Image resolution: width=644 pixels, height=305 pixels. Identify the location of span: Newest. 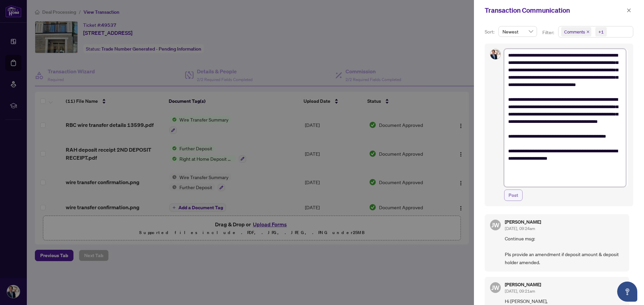
(518, 32).